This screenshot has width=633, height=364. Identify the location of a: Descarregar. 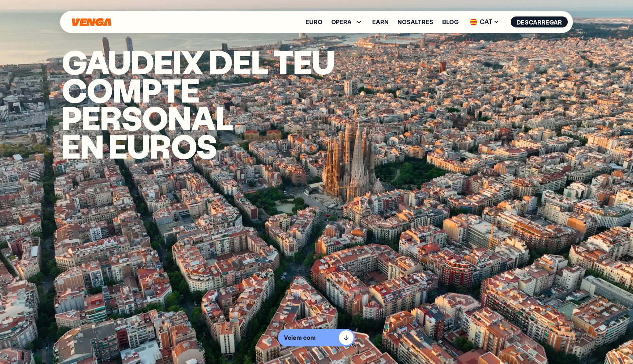
(539, 22).